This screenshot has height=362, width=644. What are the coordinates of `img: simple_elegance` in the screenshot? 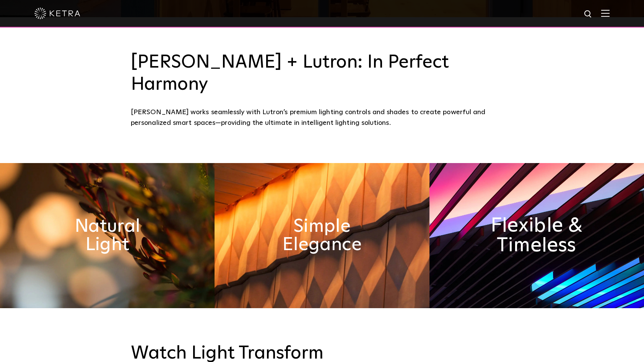 It's located at (322, 236).